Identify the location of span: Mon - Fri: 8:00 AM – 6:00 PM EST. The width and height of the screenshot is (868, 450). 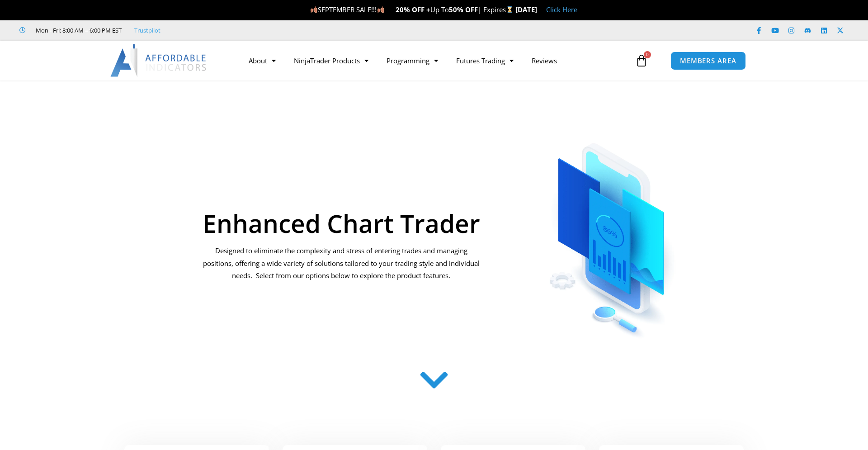
(77, 31).